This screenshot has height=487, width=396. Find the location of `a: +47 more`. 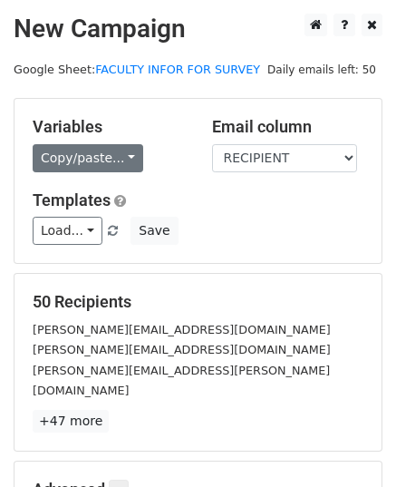

a: +47 more is located at coordinates (71, 421).